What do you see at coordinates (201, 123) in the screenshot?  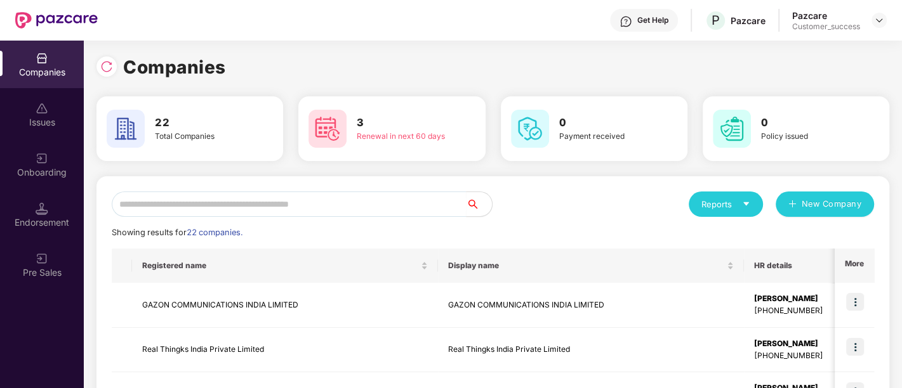 I see `h3: 22` at bounding box center [201, 123].